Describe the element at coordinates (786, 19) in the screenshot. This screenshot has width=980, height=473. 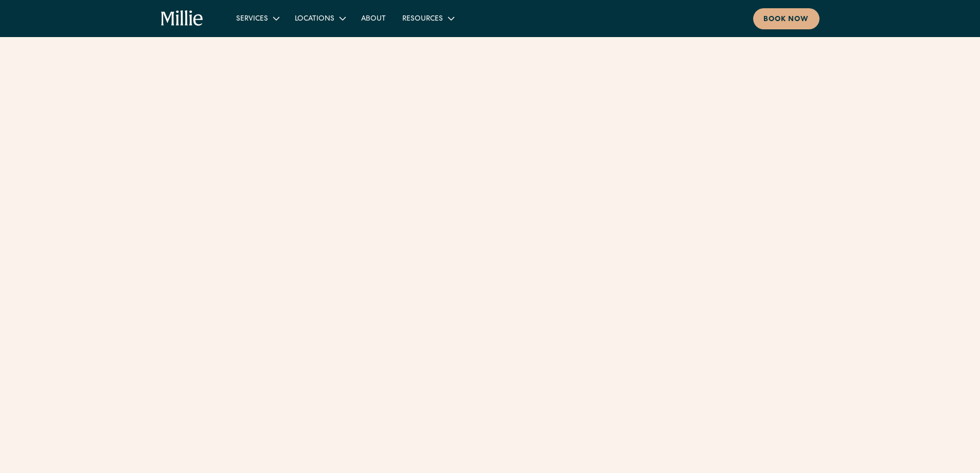
I see `div: Book now` at that location.